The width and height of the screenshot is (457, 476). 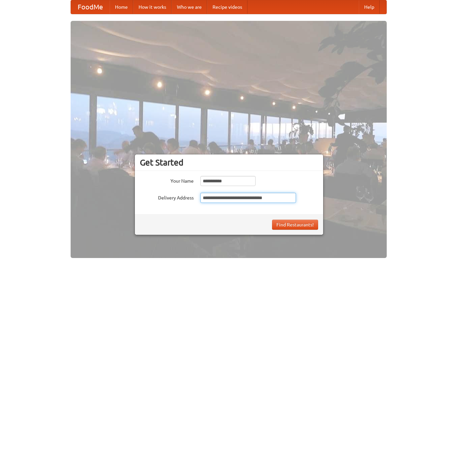 I want to click on a: Help, so click(x=369, y=7).